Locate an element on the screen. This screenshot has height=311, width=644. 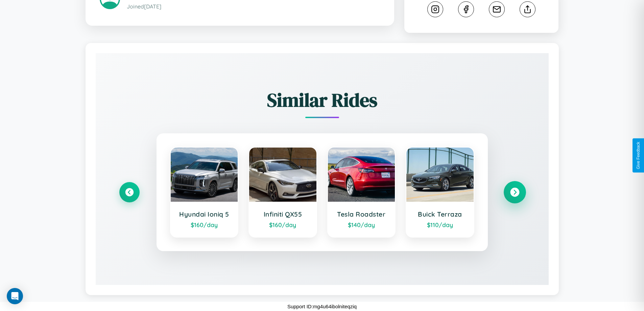
div: Open Intercom Messenger is located at coordinates (15, 296).